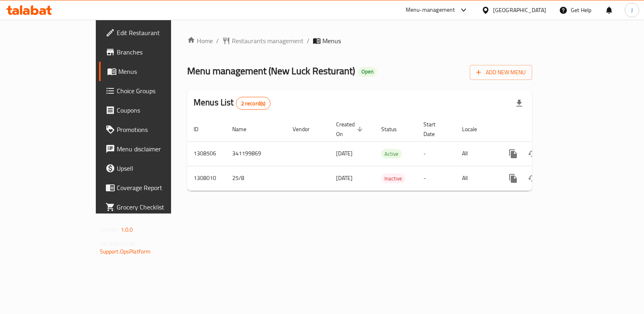 The image size is (644, 314). I want to click on span: Get support on:, so click(118, 243).